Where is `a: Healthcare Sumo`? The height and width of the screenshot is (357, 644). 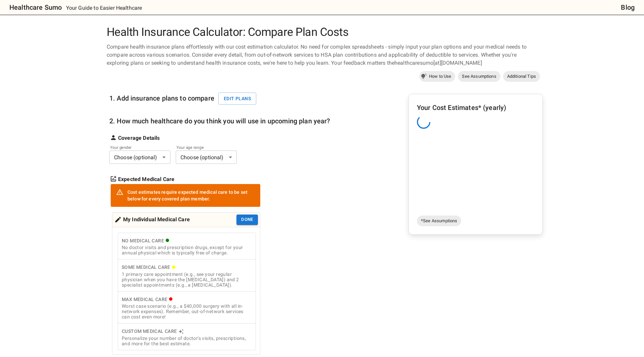 a: Healthcare Sumo is located at coordinates (33, 7).